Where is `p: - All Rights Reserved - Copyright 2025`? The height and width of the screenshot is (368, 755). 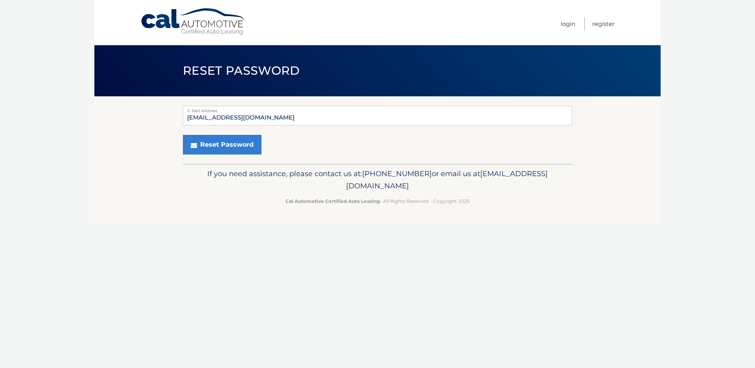
p: - All Rights Reserved - Copyright 2025 is located at coordinates (377, 201).